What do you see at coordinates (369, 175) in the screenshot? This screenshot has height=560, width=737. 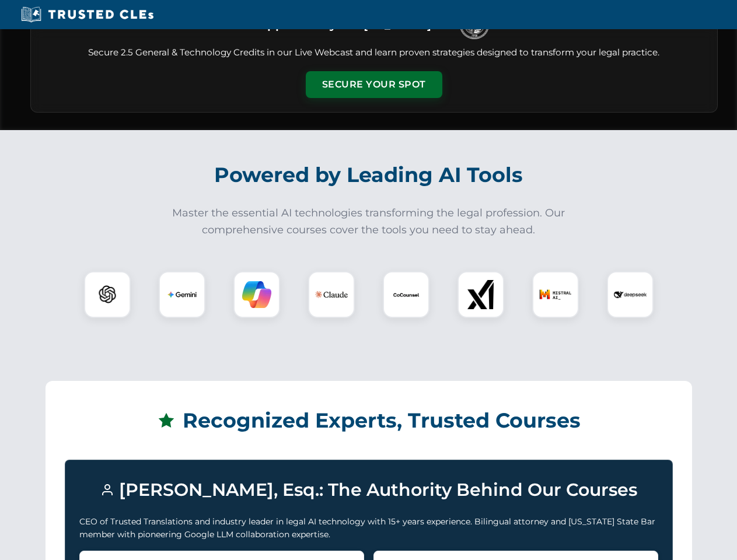 I see `h2: Powered by Leading AI Tools` at bounding box center [369, 175].